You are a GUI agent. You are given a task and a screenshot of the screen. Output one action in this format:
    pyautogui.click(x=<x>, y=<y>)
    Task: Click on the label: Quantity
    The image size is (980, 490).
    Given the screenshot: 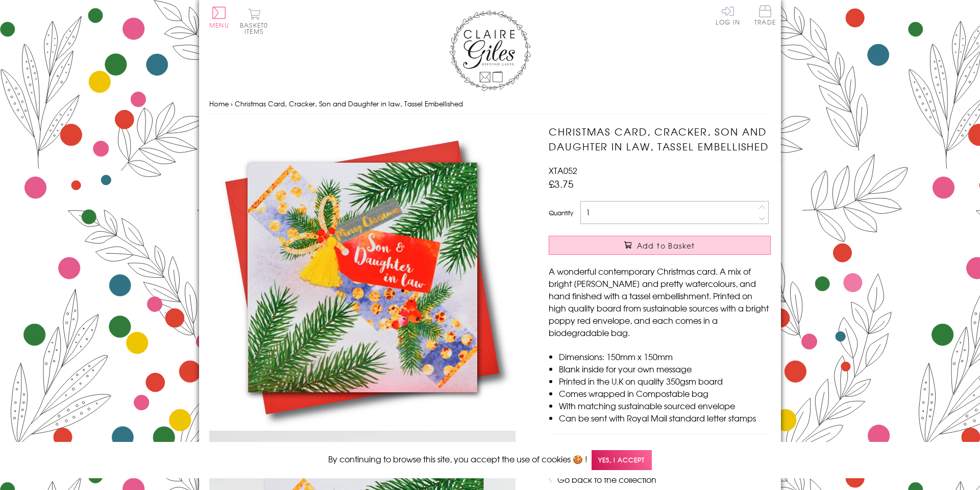 What is the action you would take?
    pyautogui.click(x=561, y=213)
    